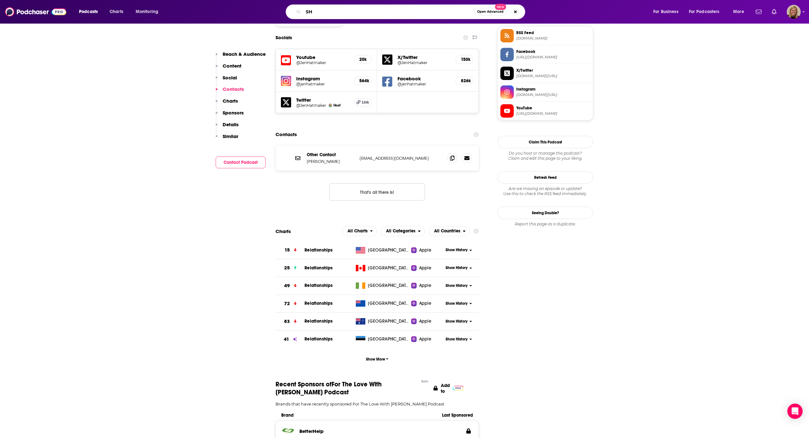 The image size is (809, 438). Describe the element at coordinates (403, 231) in the screenshot. I see `h2: Categories` at that location.